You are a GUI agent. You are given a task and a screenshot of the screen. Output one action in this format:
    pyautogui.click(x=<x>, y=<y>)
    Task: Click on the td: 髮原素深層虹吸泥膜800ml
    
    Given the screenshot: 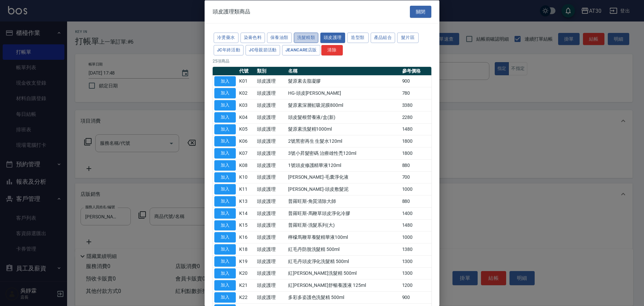 What is the action you would take?
    pyautogui.click(x=344, y=105)
    